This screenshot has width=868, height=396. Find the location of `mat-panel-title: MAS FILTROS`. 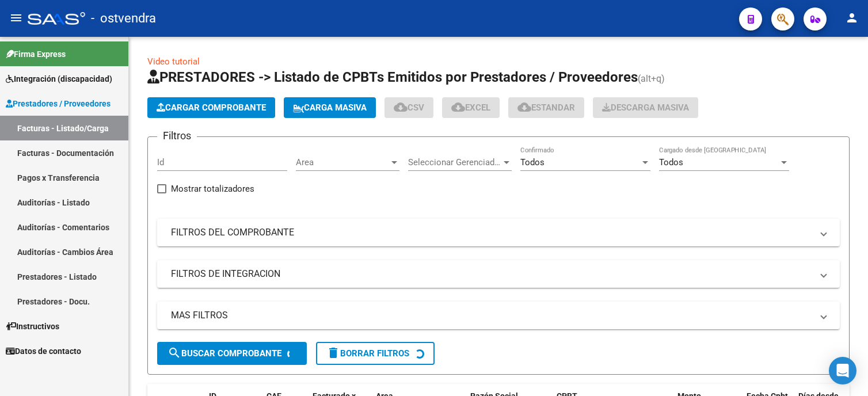

mat-panel-title: MAS FILTROS is located at coordinates (492, 315).